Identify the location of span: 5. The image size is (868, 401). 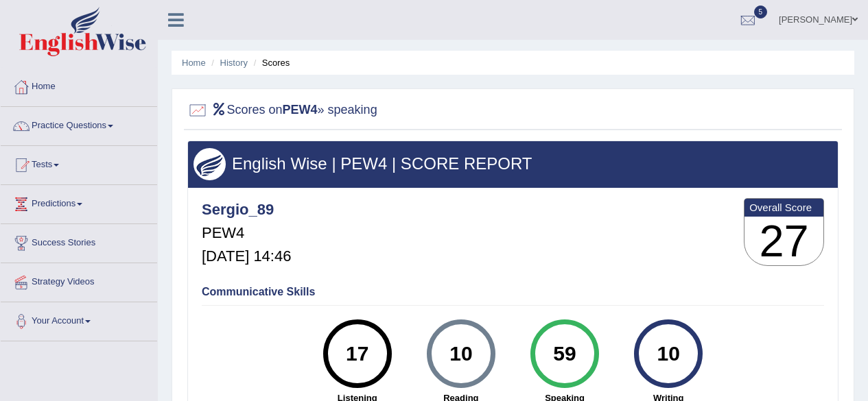
(761, 11).